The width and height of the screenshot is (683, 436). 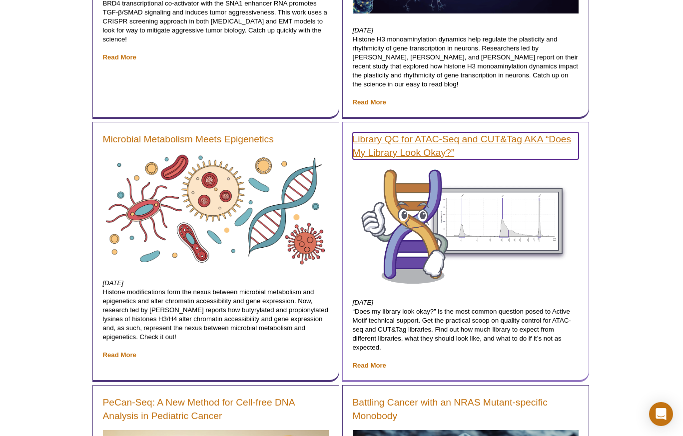 What do you see at coordinates (216, 319) in the screenshot?
I see `p: Histone modifications form the nexus between microbial metabolism and epigenetics and alter chrom...` at bounding box center [216, 319].